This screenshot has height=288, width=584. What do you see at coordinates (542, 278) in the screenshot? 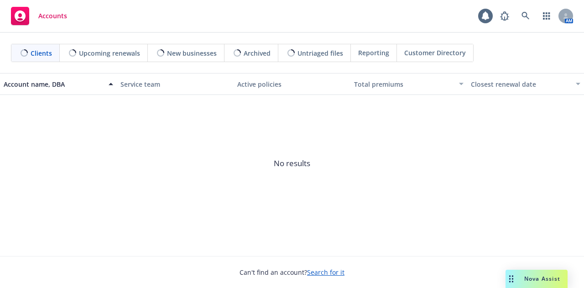
I see `span: Nova Assist` at bounding box center [542, 278].